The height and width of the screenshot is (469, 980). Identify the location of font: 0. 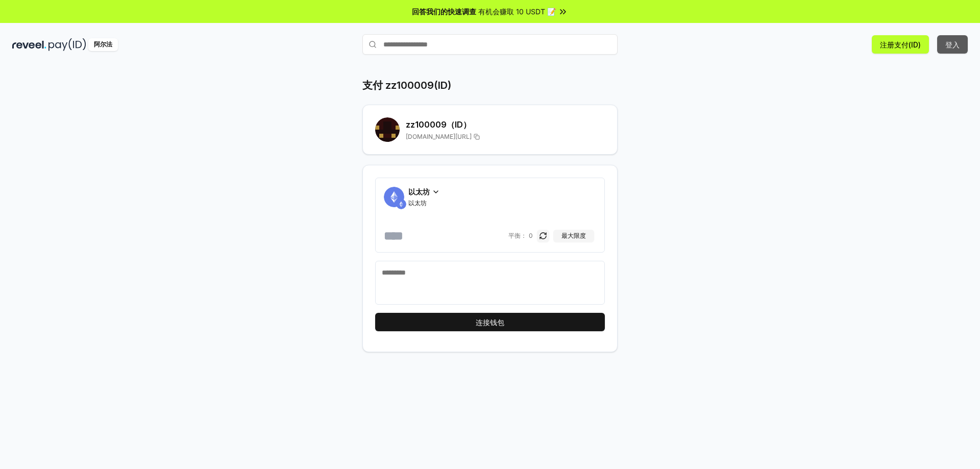
(531, 235).